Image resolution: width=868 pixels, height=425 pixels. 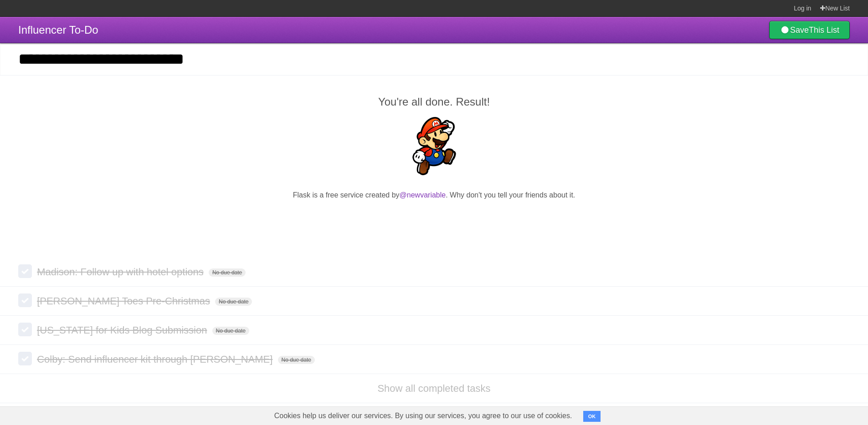 What do you see at coordinates (824, 30) in the screenshot?
I see `b: This List` at bounding box center [824, 30].